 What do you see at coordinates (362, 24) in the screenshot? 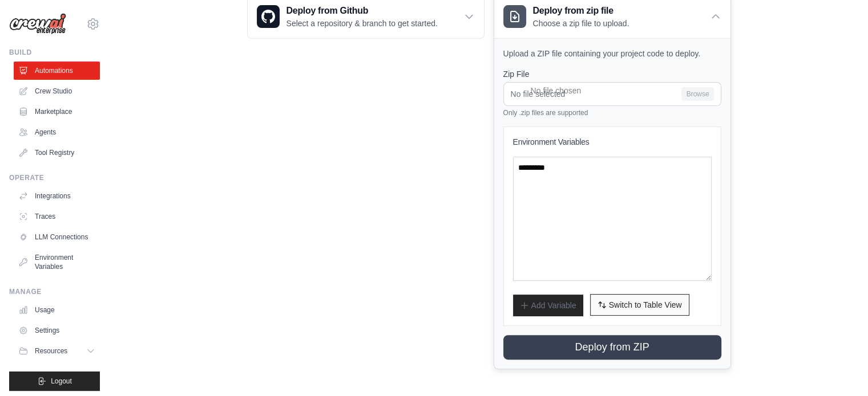
I see `p: Select a repository & branch to get started.` at bounding box center [362, 24].